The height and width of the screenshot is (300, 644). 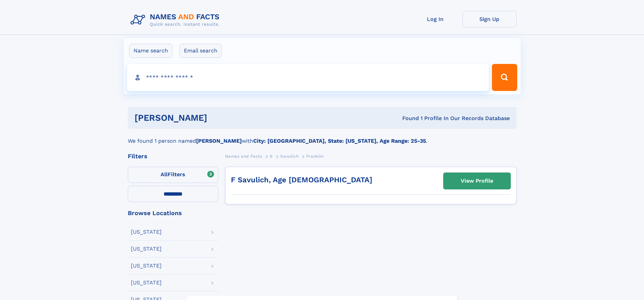 I want to click on div: Filters, so click(x=173, y=156).